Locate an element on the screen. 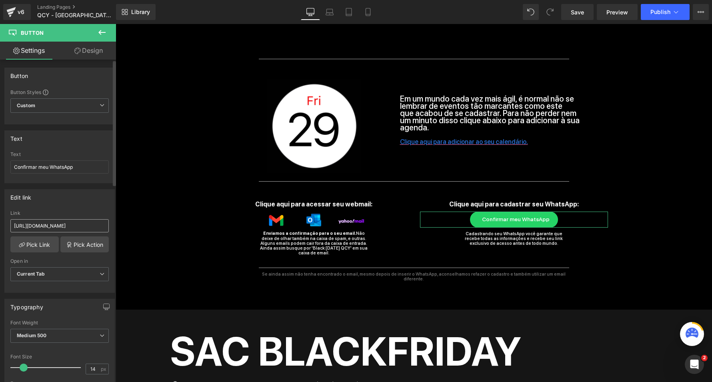 Image resolution: width=712 pixels, height=382 pixels. div: Typography is located at coordinates (27, 305).